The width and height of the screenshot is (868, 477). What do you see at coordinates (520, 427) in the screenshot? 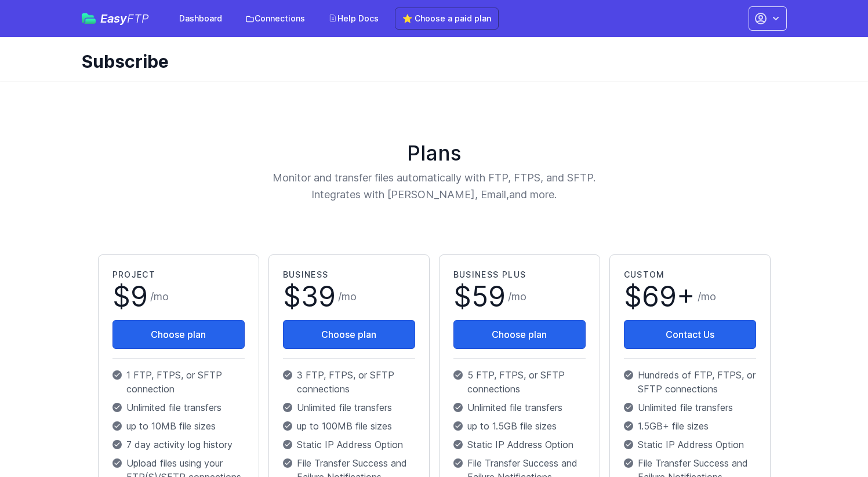
I see `p: up to 1.5GB file sizes` at bounding box center [520, 427].